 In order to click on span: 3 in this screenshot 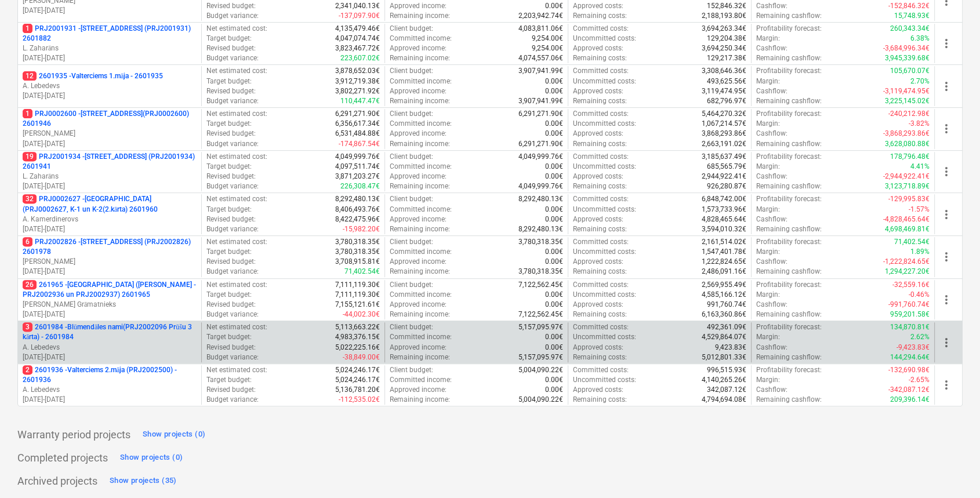, I will do `click(27, 327)`.